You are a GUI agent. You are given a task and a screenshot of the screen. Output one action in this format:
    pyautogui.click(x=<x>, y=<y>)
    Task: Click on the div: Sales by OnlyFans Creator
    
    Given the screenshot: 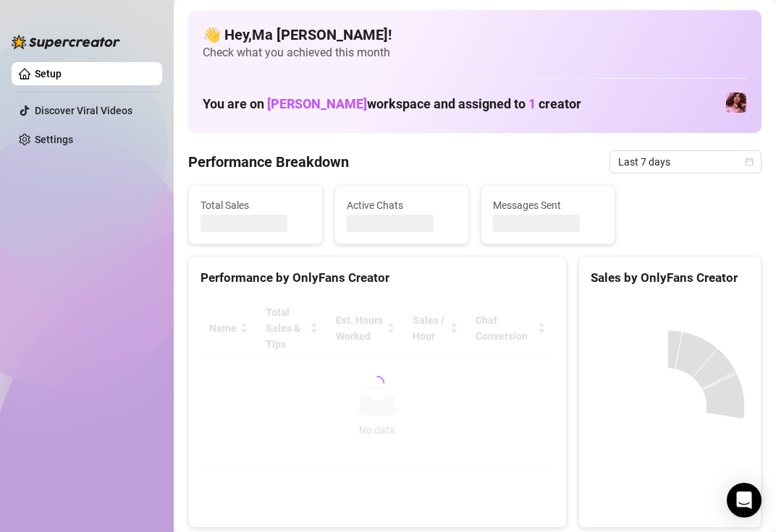 What is the action you would take?
    pyautogui.click(x=670, y=277)
    